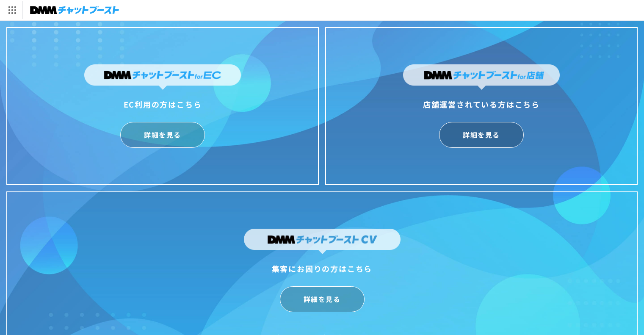  What do you see at coordinates (322, 241) in the screenshot?
I see `img: DMMチャットブーストCV` at bounding box center [322, 241].